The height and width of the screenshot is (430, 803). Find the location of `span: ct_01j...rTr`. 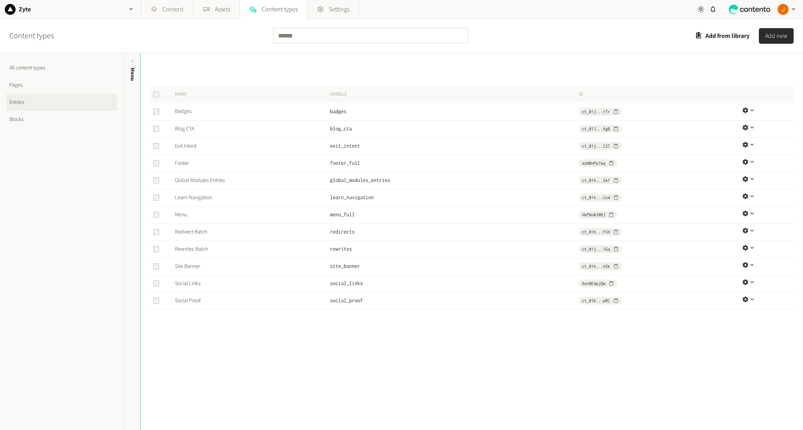

span: ct_01j...rTr is located at coordinates (596, 112).